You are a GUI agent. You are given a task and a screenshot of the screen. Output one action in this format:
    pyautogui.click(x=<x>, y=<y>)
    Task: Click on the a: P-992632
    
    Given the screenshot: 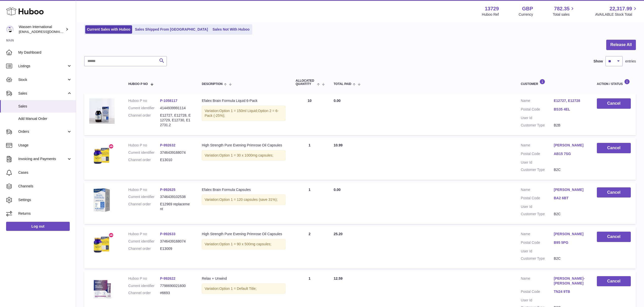 What is the action you would take?
    pyautogui.click(x=168, y=146)
    